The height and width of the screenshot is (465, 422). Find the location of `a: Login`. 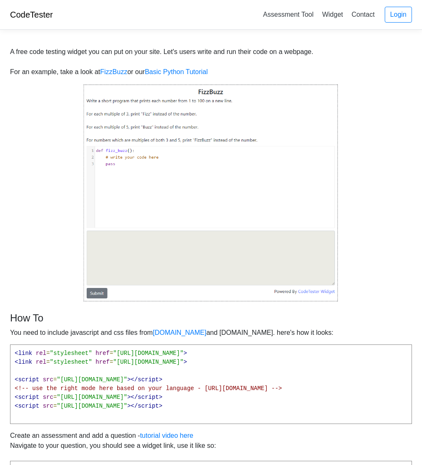

a: Login is located at coordinates (398, 15).